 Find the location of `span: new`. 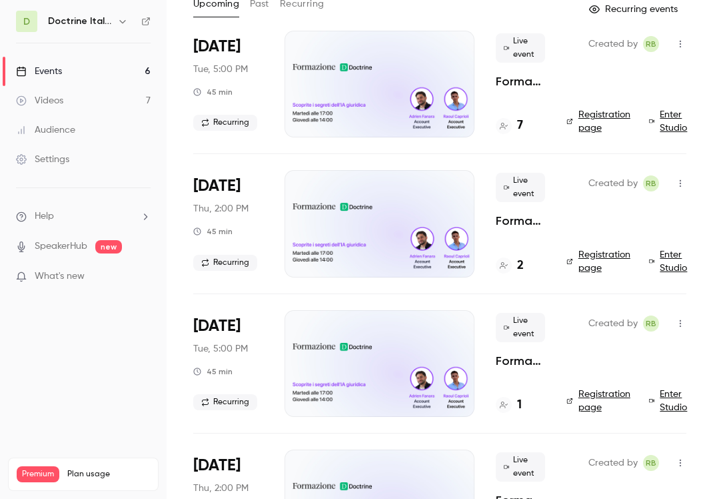

span: new is located at coordinates (109, 247).